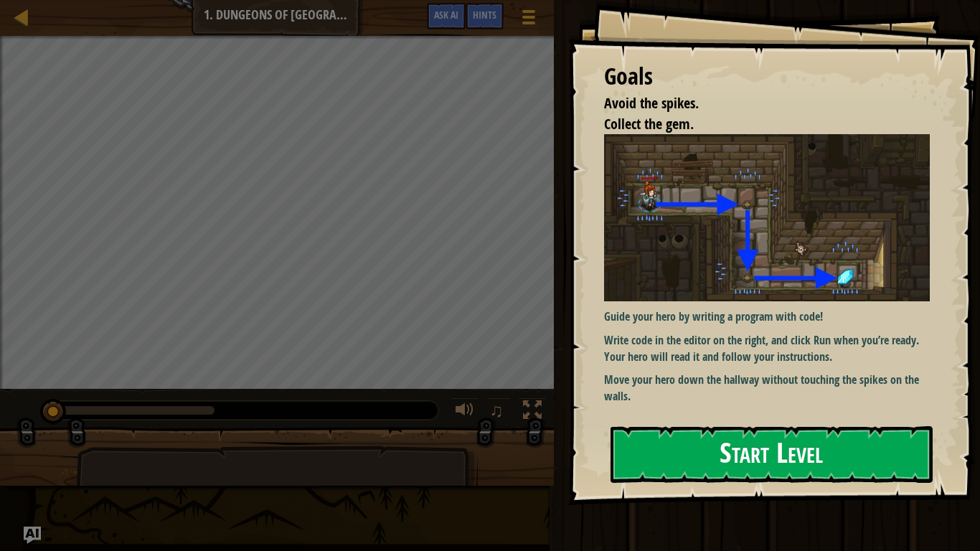 The image size is (980, 551). What do you see at coordinates (756, 104) in the screenshot?
I see `li: Avoid the spikes.` at bounding box center [756, 104].